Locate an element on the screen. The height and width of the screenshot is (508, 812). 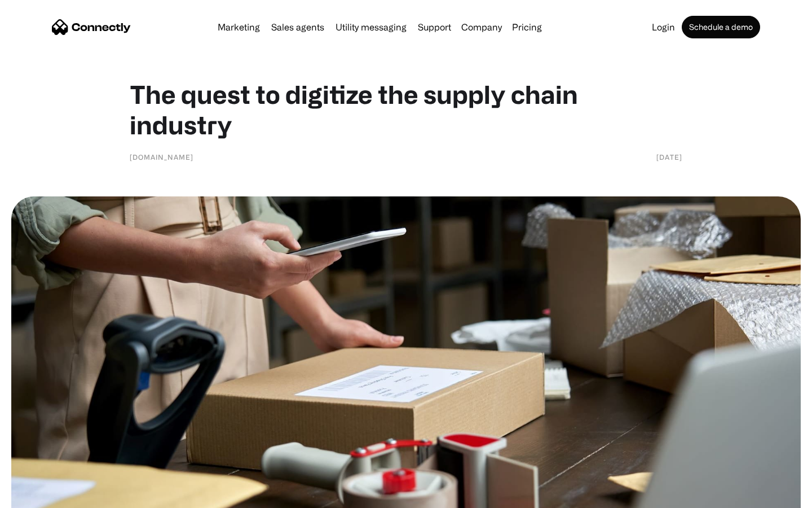
a: Support is located at coordinates (434, 27).